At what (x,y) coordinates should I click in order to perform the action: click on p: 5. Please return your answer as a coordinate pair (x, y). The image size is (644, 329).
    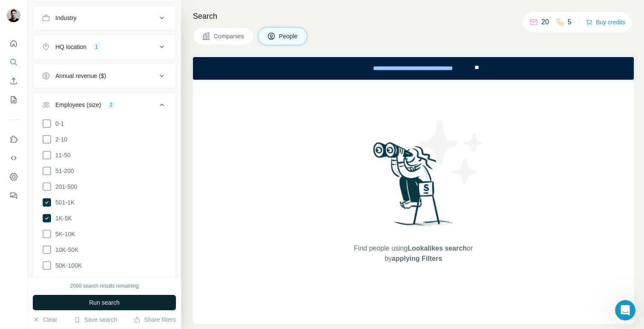
    Looking at the image, I should click on (570, 22).